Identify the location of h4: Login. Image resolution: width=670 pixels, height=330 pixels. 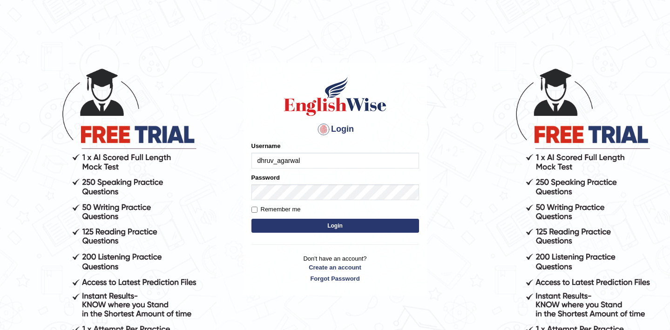
(335, 130).